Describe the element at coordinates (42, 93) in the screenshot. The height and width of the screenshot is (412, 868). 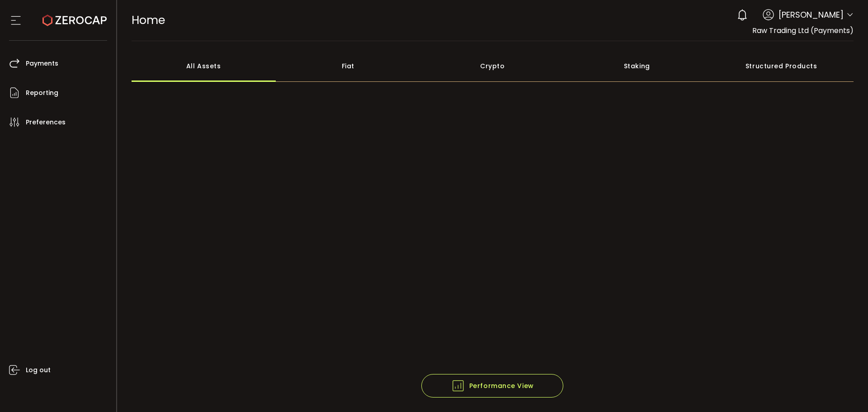
I see `span: Reporting` at that location.